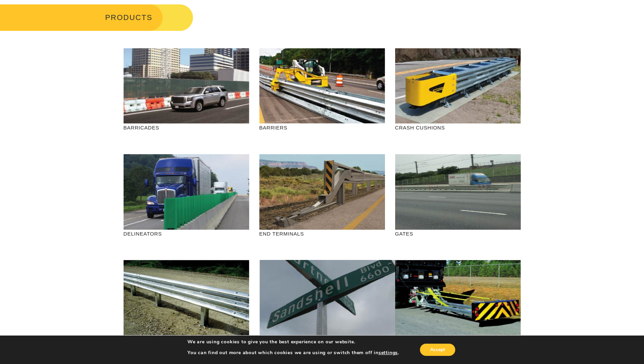 The height and width of the screenshot is (364, 644). Describe the element at coordinates (186, 234) in the screenshot. I see `p: DELINEATORS` at that location.